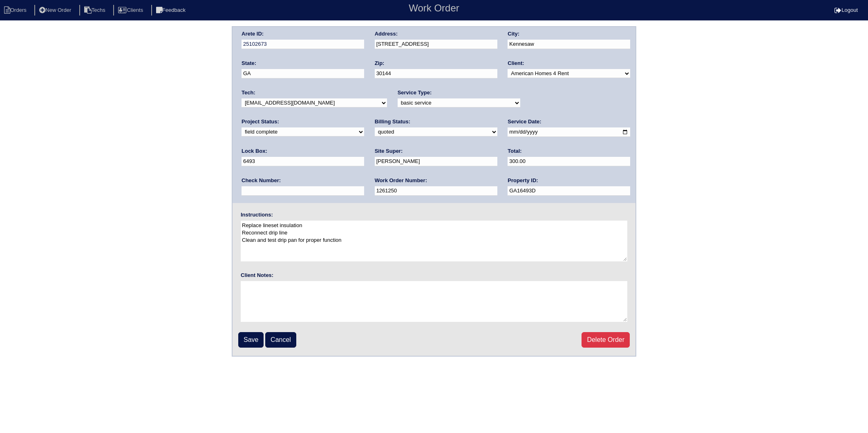  Describe the element at coordinates (254, 151) in the screenshot. I see `label: Lock Box:` at that location.